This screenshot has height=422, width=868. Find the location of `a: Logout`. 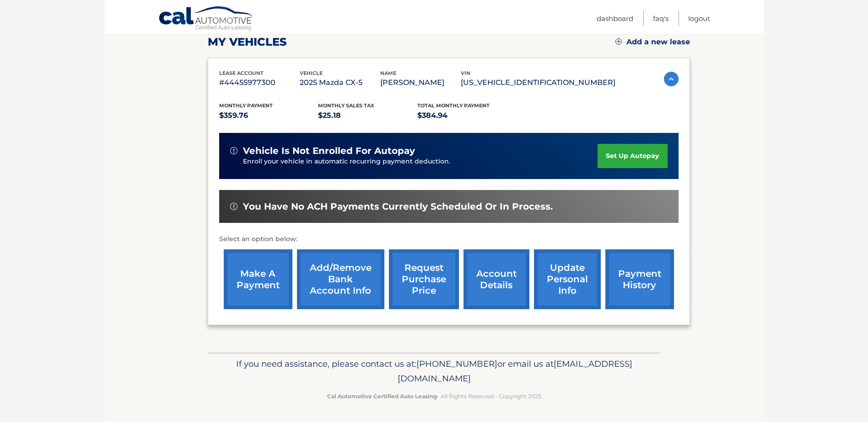

a: Logout is located at coordinates (699, 18).